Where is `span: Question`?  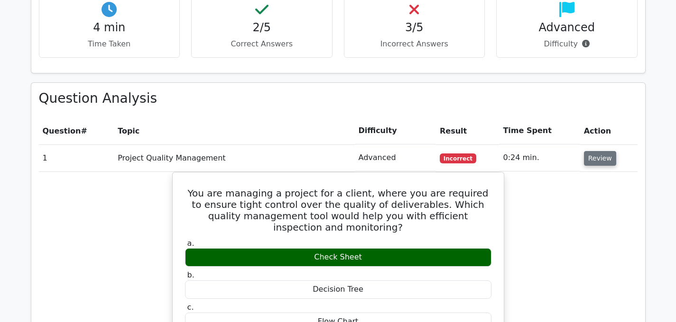 span: Question is located at coordinates (62, 131).